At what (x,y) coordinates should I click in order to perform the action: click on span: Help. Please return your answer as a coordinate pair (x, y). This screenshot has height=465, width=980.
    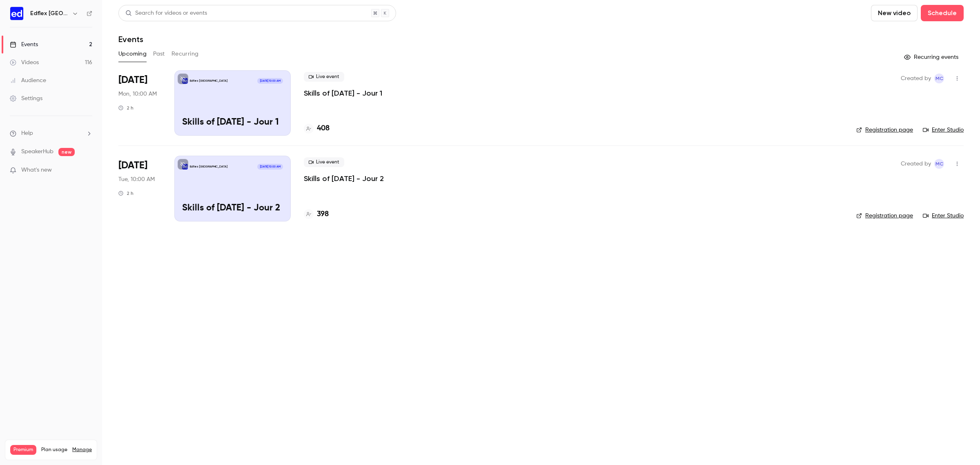
    Looking at the image, I should click on (27, 133).